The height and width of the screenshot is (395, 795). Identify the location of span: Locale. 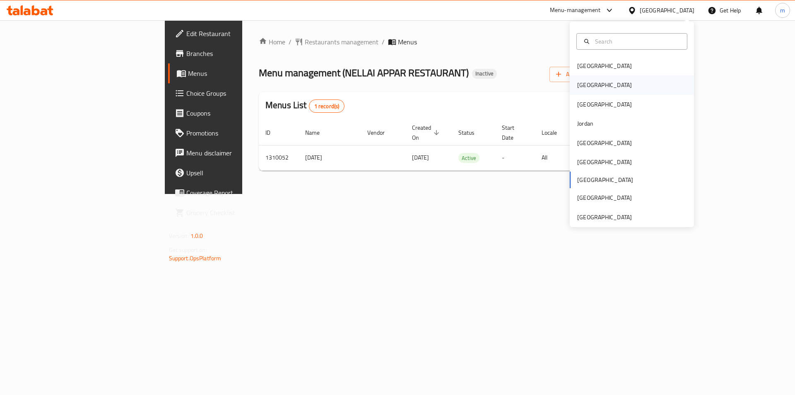
(555, 133).